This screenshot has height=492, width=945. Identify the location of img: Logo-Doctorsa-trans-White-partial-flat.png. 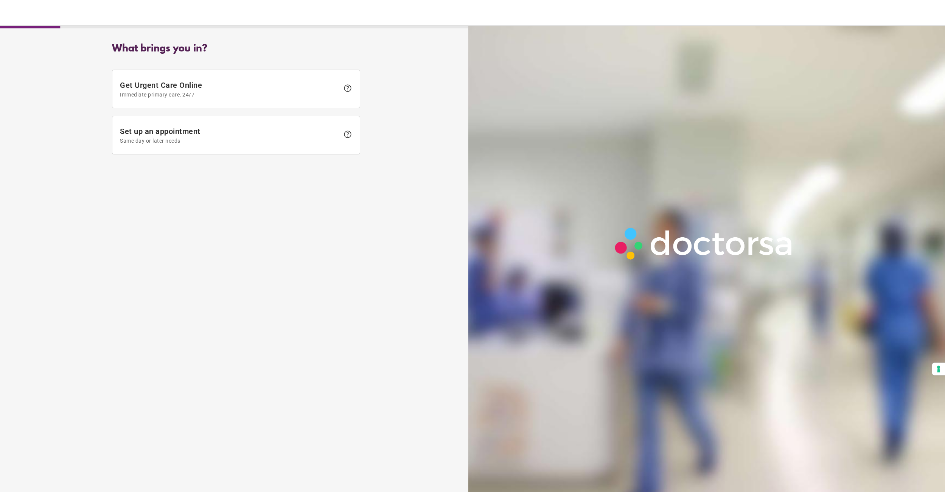
(704, 243).